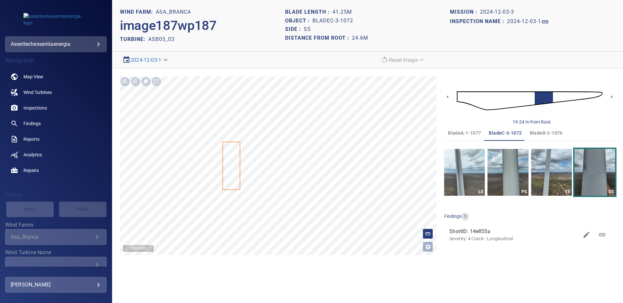  Describe the element at coordinates (507, 173) in the screenshot. I see `a: PS` at that location.